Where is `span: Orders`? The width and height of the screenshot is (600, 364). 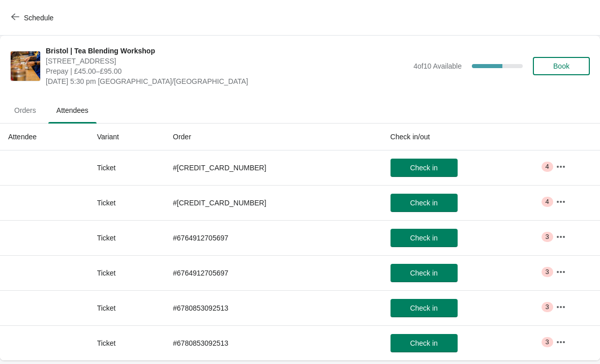 span: Orders is located at coordinates (25, 110).